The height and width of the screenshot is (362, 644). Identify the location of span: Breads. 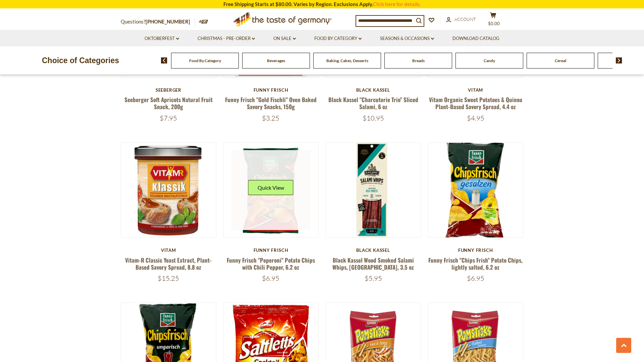
(418, 61).